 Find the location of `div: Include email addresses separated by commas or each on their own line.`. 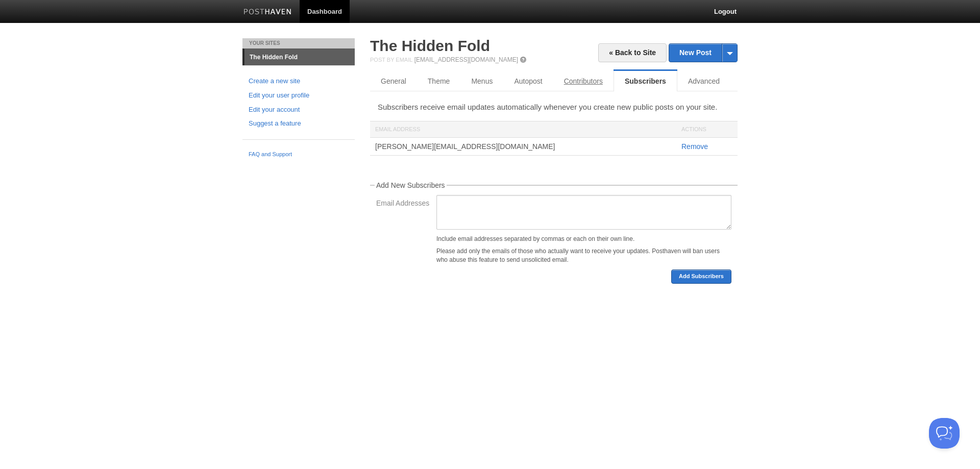

div: Include email addresses separated by commas or each on their own line. is located at coordinates (584, 239).